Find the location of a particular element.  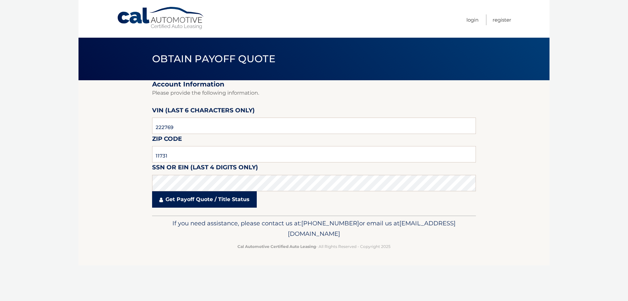

strong: Cal Automotive Certified Auto Leasing is located at coordinates (277, 246).